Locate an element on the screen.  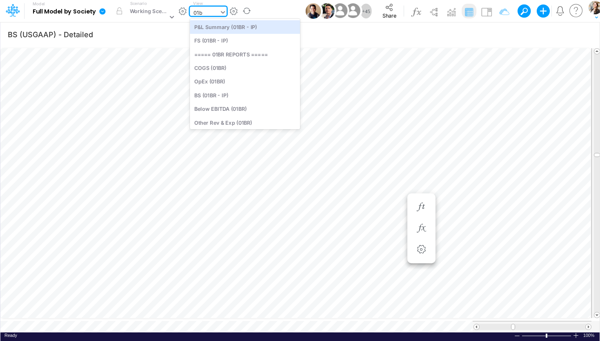
div: ===== 01BR REPORTS ===== is located at coordinates (245, 54).